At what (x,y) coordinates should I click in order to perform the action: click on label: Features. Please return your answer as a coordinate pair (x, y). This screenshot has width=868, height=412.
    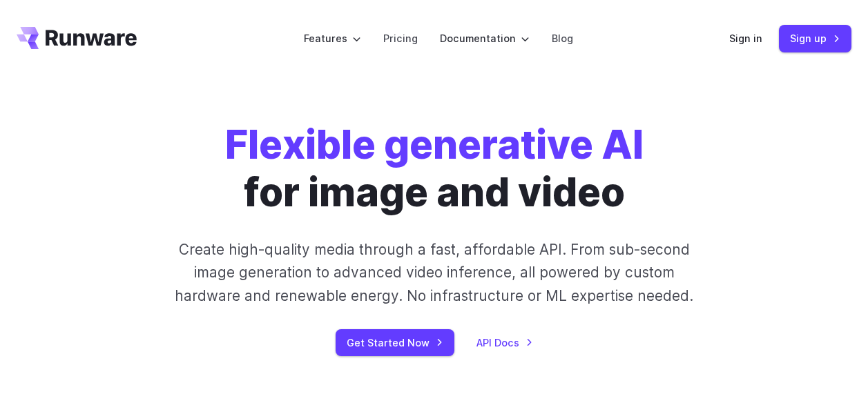
    Looking at the image, I should click on (332, 38).